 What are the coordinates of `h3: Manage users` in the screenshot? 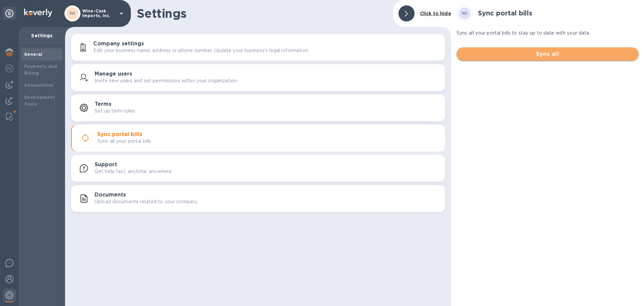 It's located at (113, 74).